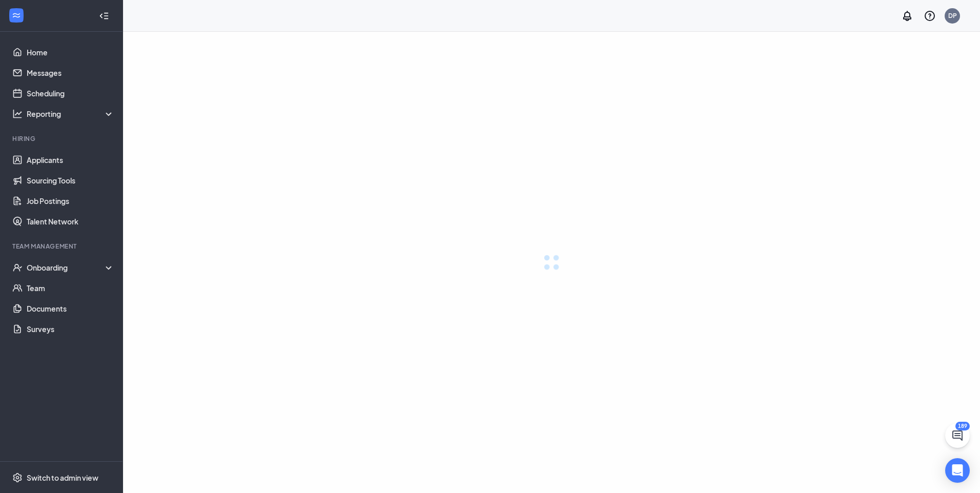  Describe the element at coordinates (930, 16) in the screenshot. I see `svg: QuestionInfo` at that location.